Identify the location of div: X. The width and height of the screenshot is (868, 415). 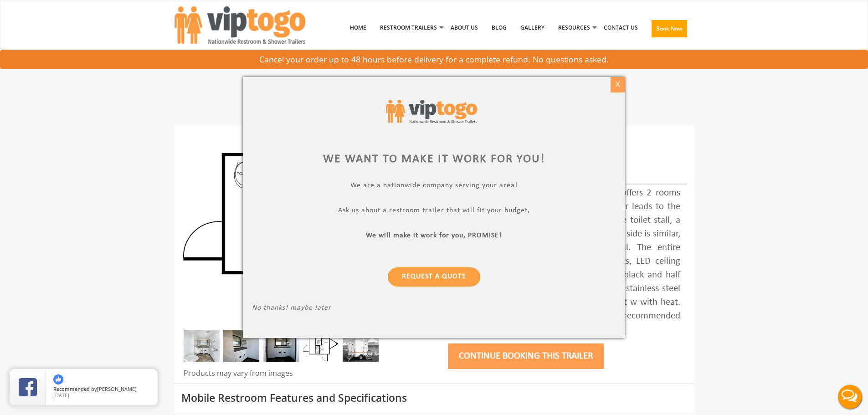
(617, 84).